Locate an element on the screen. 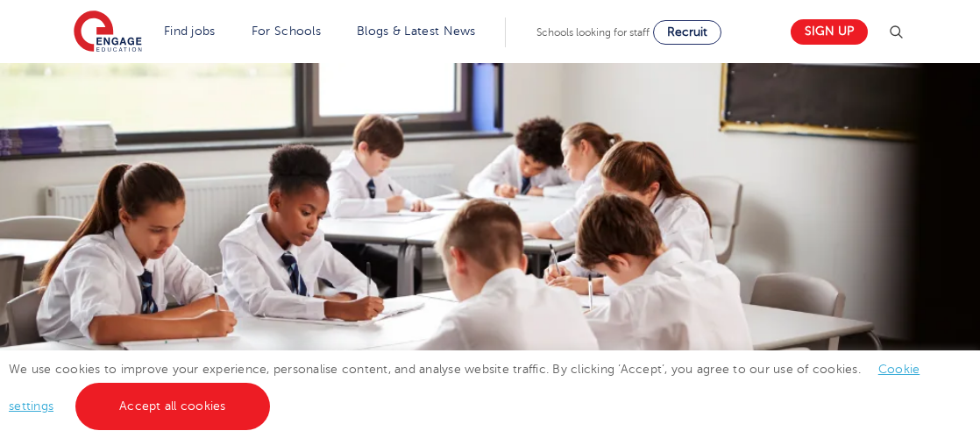 This screenshot has width=980, height=445. a: Accept all cookies is located at coordinates (172, 407).